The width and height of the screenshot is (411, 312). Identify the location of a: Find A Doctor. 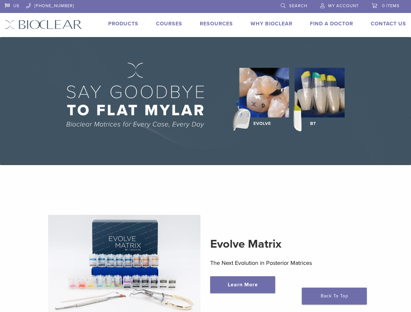
(331, 24).